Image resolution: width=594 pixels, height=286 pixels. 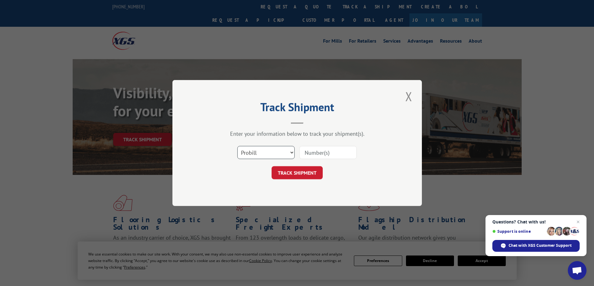 What do you see at coordinates (577, 271) in the screenshot?
I see `a: Open chat` at bounding box center [577, 271].